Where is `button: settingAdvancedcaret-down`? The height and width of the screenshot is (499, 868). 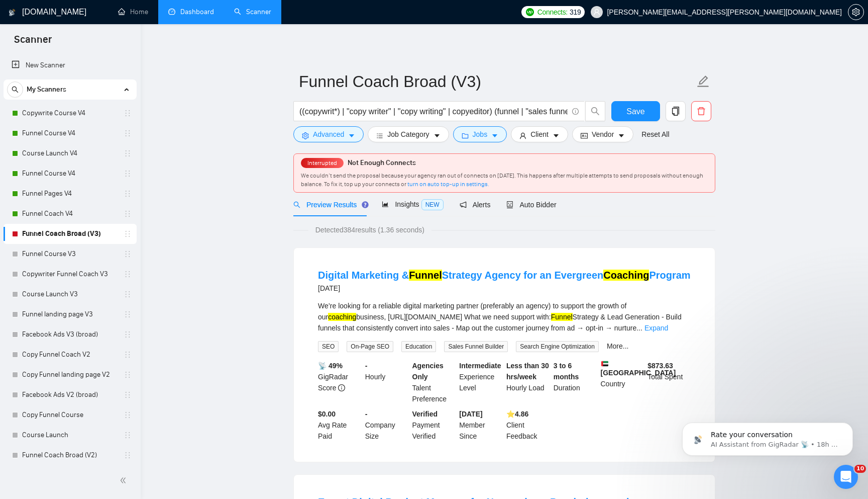
button: settingAdvancedcaret-down is located at coordinates (328, 134).